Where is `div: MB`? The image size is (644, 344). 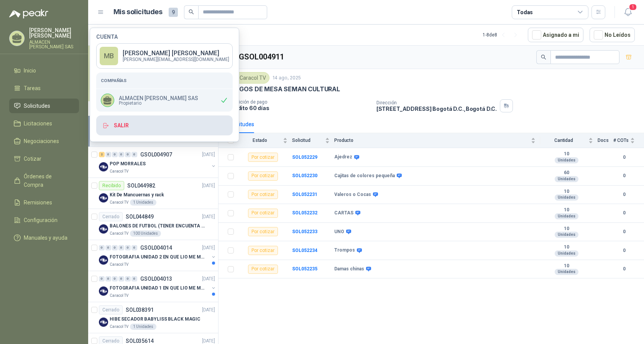 div: MB is located at coordinates (109, 56).